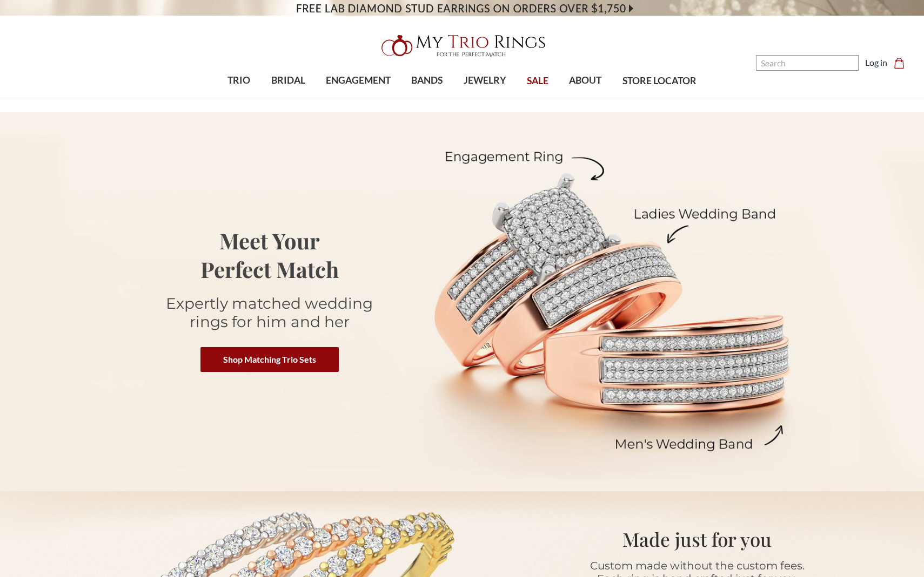  I want to click on span: TRIO, so click(239, 81).